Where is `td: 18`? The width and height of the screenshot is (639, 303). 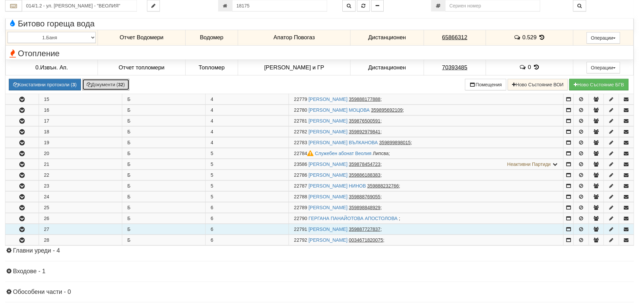
td: 18 is located at coordinates (80, 132).